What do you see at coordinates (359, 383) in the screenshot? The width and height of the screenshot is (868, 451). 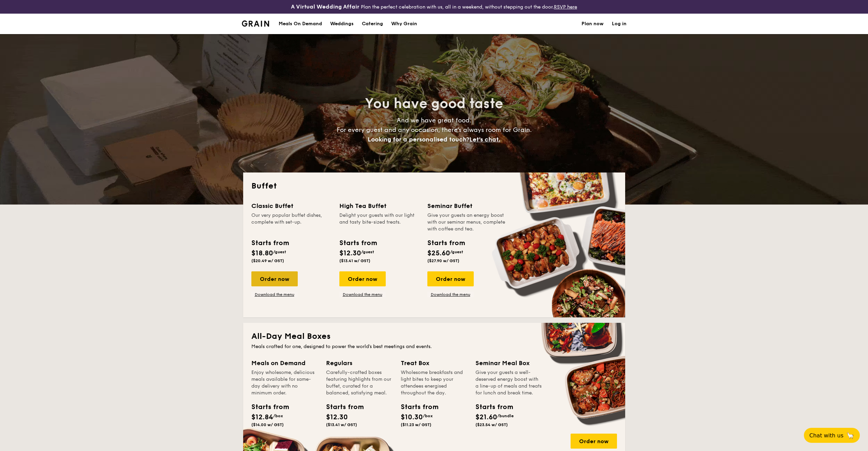 I see `div: Carefully-crafted boxes featuring highlights from our buffet, curated for a balanced, satisfying ...` at bounding box center [359, 383].